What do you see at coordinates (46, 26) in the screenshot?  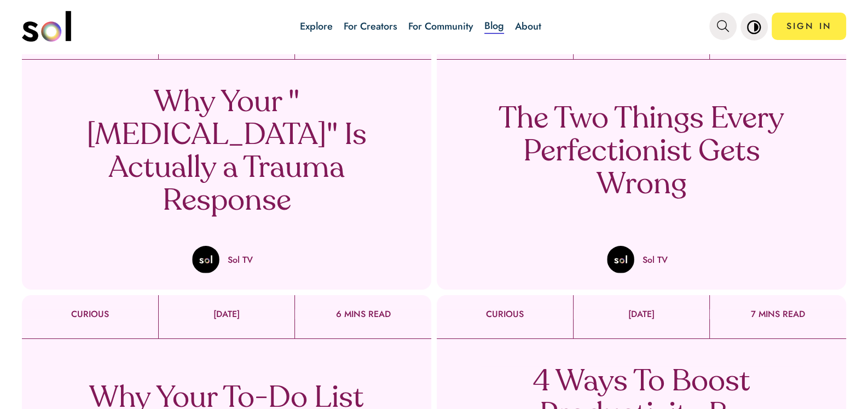 I see `img: logo` at bounding box center [46, 26].